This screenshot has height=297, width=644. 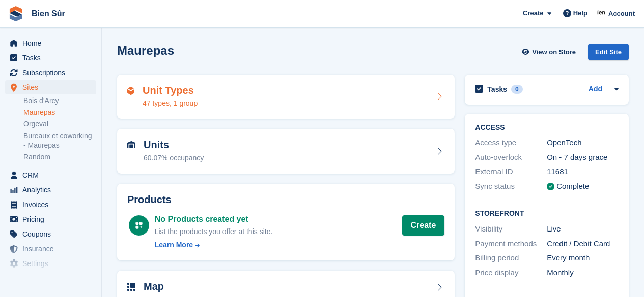 What do you see at coordinates (549, 52) in the screenshot?
I see `a: View on Store` at bounding box center [549, 52].